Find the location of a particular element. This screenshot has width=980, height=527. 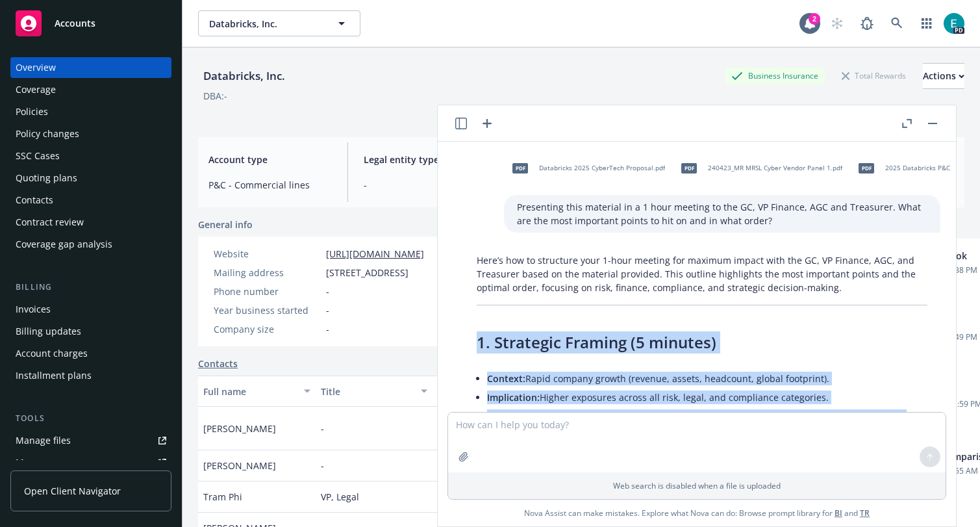

div: Company size is located at coordinates (267, 329).